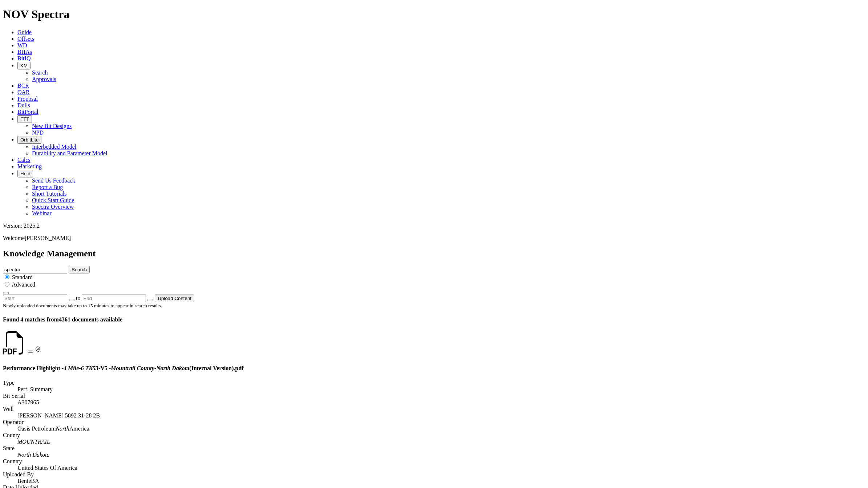 Image resolution: width=868 pixels, height=488 pixels. I want to click on span: Dulls, so click(24, 105).